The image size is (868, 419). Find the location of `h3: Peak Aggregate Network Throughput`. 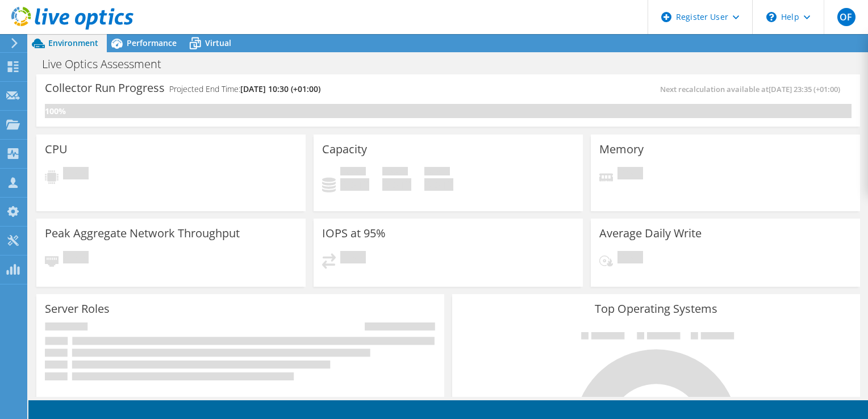

h3: Peak Aggregate Network Throughput is located at coordinates (142, 233).